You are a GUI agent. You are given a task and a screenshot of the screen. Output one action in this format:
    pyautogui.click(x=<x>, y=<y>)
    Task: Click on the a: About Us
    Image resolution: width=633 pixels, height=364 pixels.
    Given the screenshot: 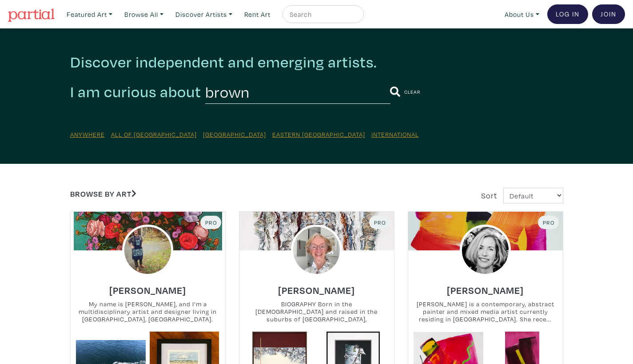 What is the action you would take?
    pyautogui.click(x=522, y=14)
    